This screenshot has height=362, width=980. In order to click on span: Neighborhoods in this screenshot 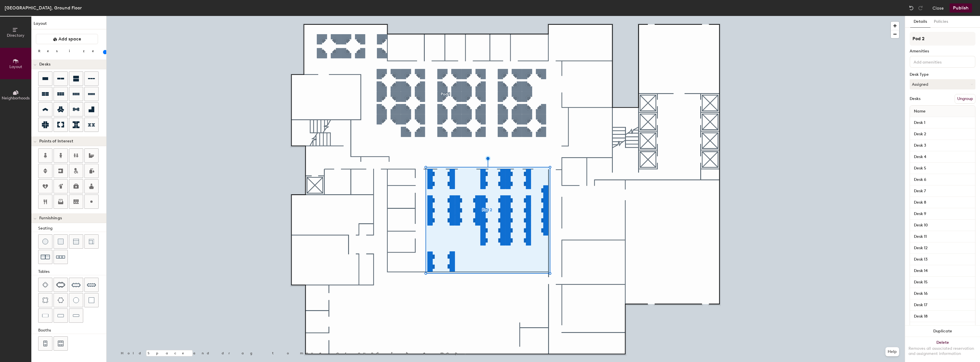, I will do `click(15, 98)`.